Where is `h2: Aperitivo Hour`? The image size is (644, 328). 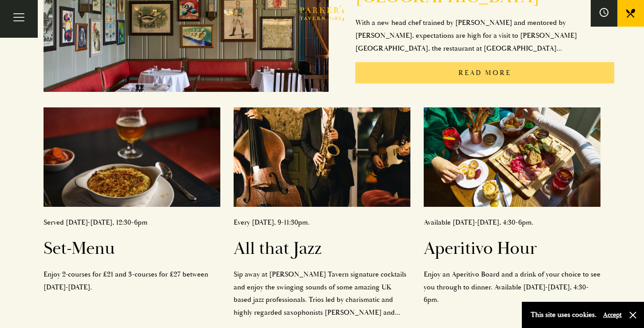
h2: Aperitivo Hour is located at coordinates (512, 249).